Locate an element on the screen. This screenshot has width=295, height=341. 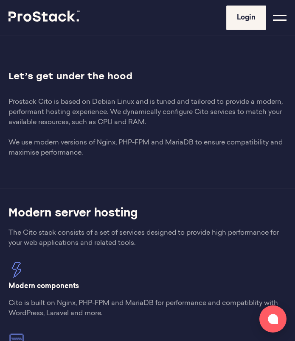
a: Prostack logo is located at coordinates (45, 18).